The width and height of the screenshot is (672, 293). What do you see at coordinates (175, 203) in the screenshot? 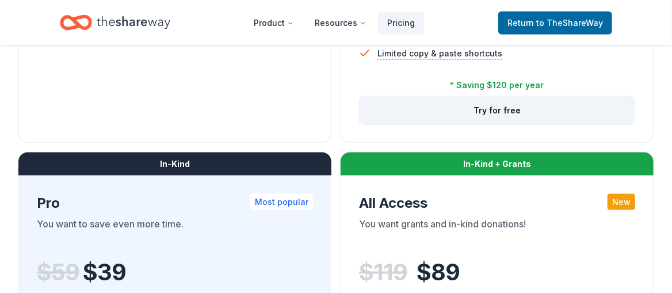
I see `div: Pro` at bounding box center [175, 203].